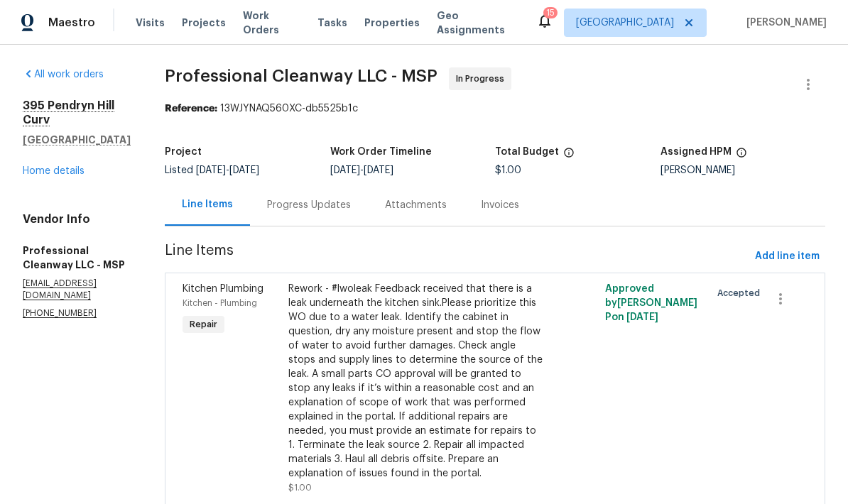 This screenshot has width=848, height=504. I want to click on span: Geo Assignments, so click(478, 23).